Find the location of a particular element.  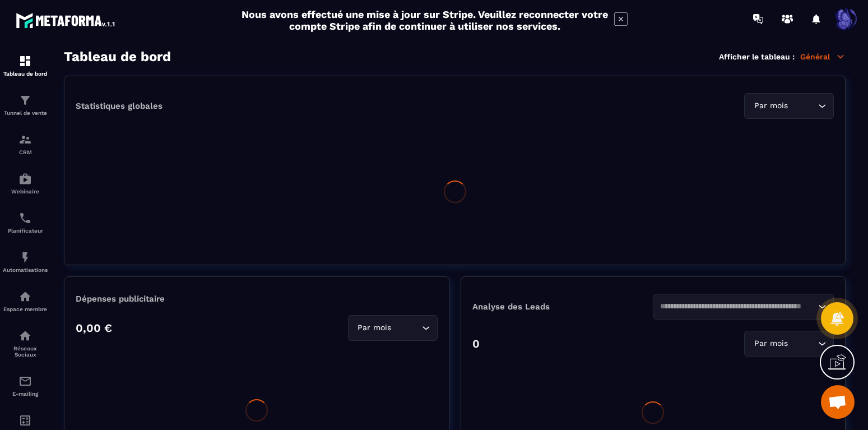

p: 0 is located at coordinates (476, 343).